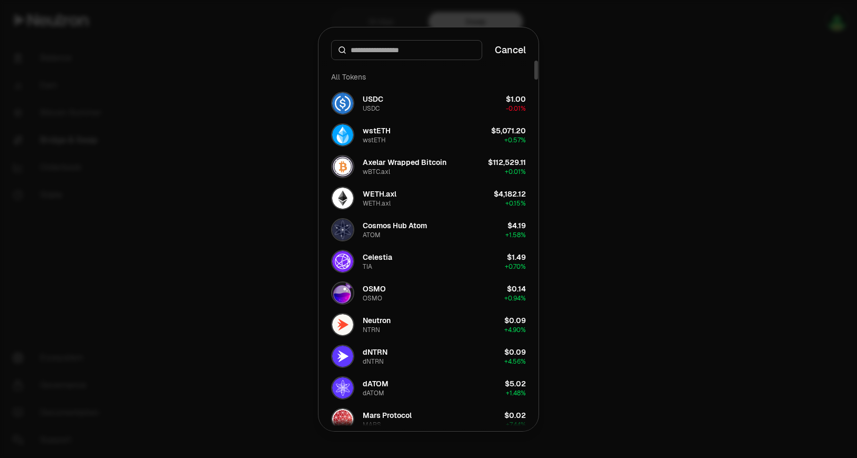 The width and height of the screenshot is (857, 458). I want to click on div: $4,182.12, so click(510, 194).